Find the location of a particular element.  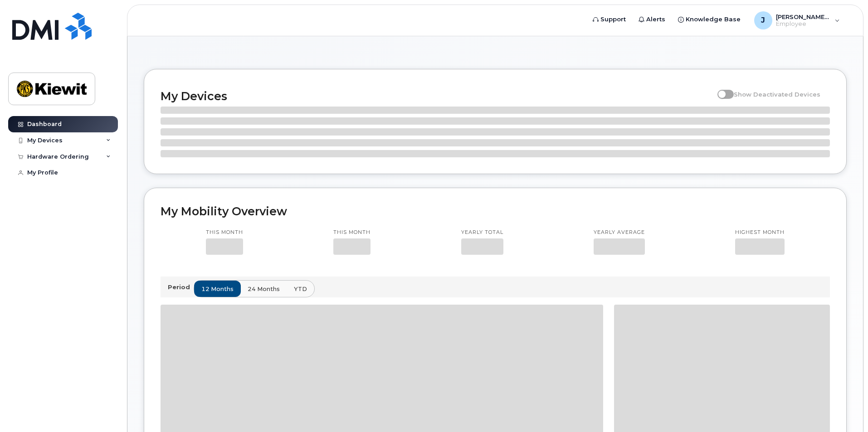

p: Yearly total is located at coordinates (482, 232).